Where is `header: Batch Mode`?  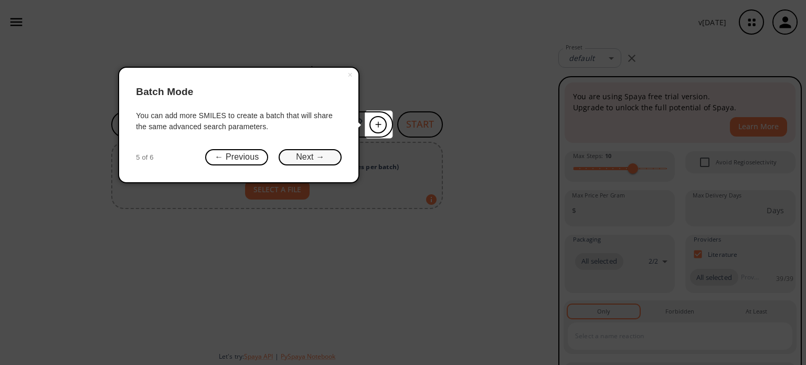
header: Batch Mode is located at coordinates (239, 92).